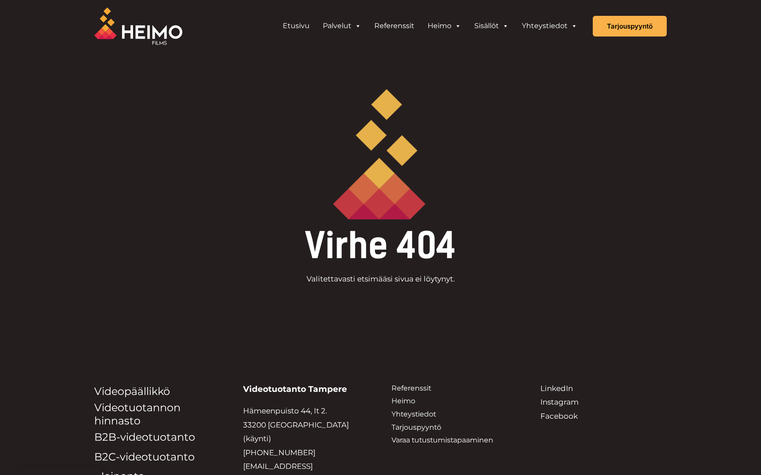  What do you see at coordinates (144, 457) in the screenshot?
I see `a: B2C-videotuotanto` at bounding box center [144, 457].